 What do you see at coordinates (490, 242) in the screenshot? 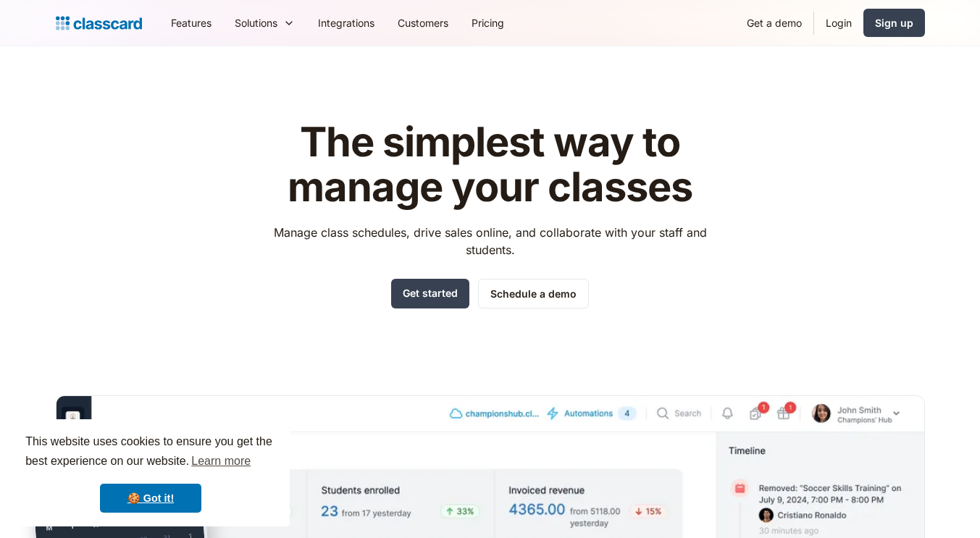
I see `p: Manage class schedules, drive sales online, and collaborate with your staff and students.` at bounding box center [490, 242].